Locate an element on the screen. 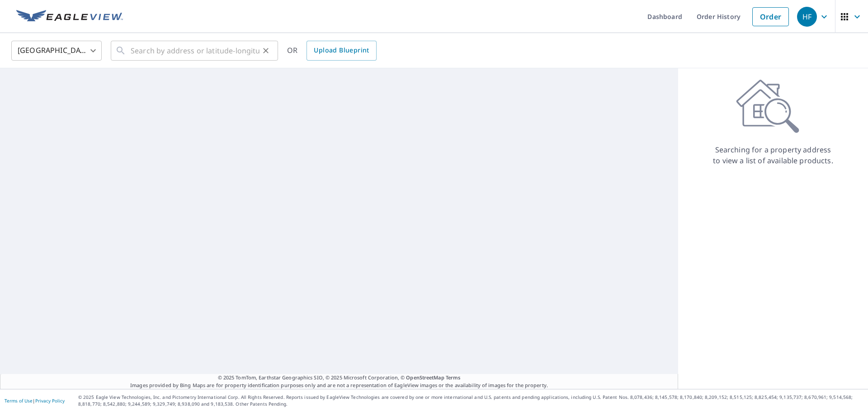  input: Search by address or latitude-longitude is located at coordinates (195, 51).